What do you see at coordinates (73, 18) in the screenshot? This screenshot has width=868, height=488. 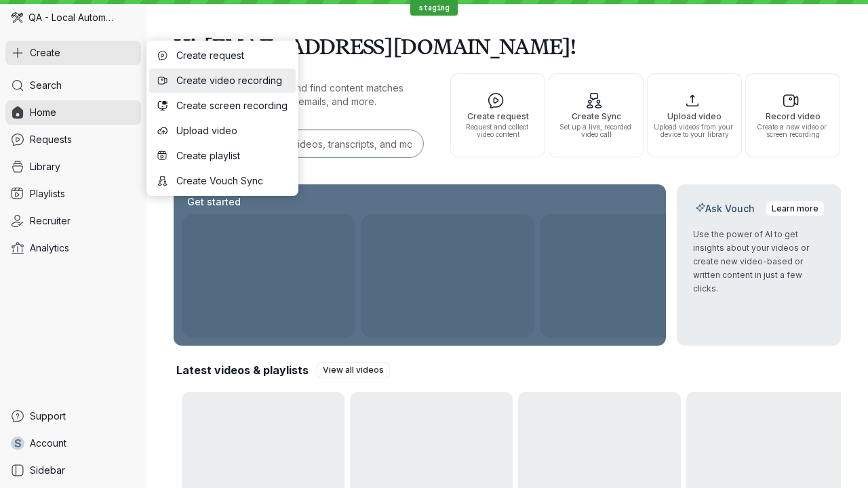 I see `div: QA - Local Automation` at bounding box center [73, 18].